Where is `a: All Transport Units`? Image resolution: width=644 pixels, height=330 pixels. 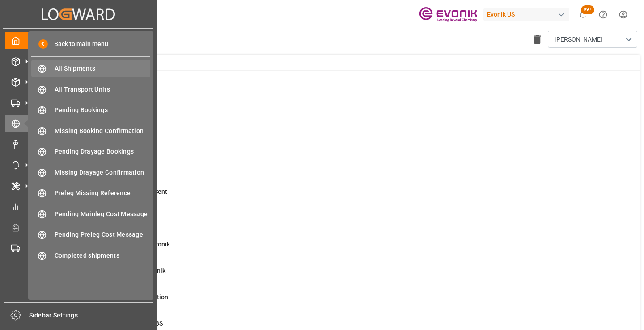 a: All Transport Units is located at coordinates (91, 89).